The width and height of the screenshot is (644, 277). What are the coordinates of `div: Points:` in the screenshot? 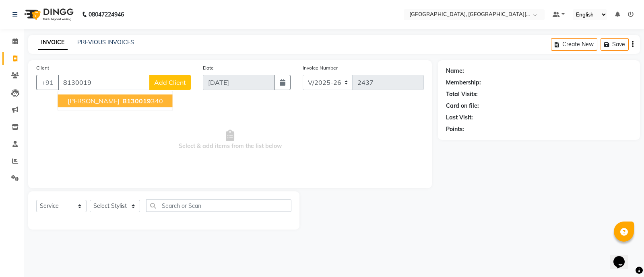 It's located at (455, 129).